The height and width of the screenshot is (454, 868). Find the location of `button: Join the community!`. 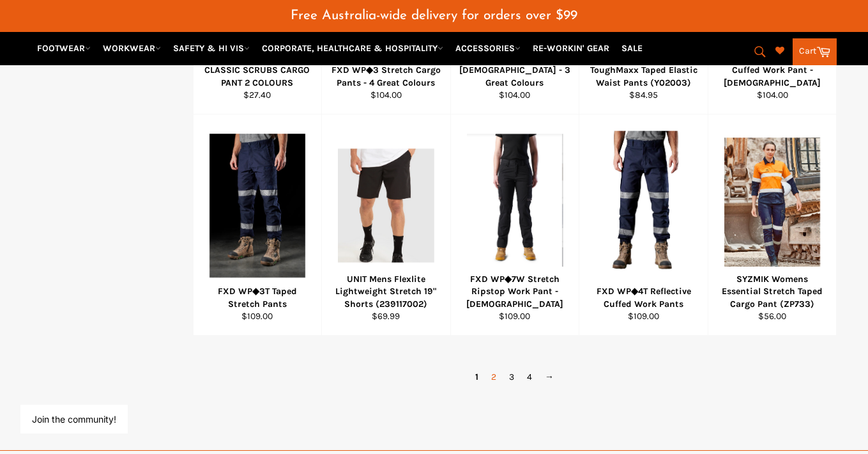

button: Join the community! is located at coordinates (74, 419).